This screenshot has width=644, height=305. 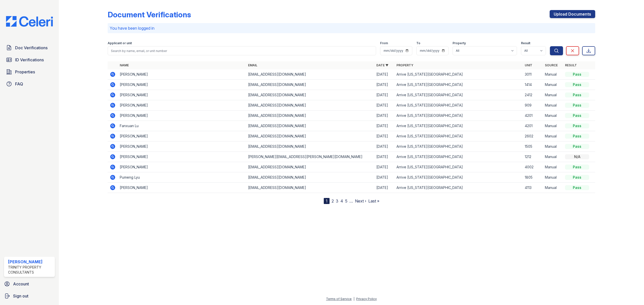 What do you see at coordinates (383, 65) in the screenshot?
I see `a: Date ▼` at bounding box center [383, 65].